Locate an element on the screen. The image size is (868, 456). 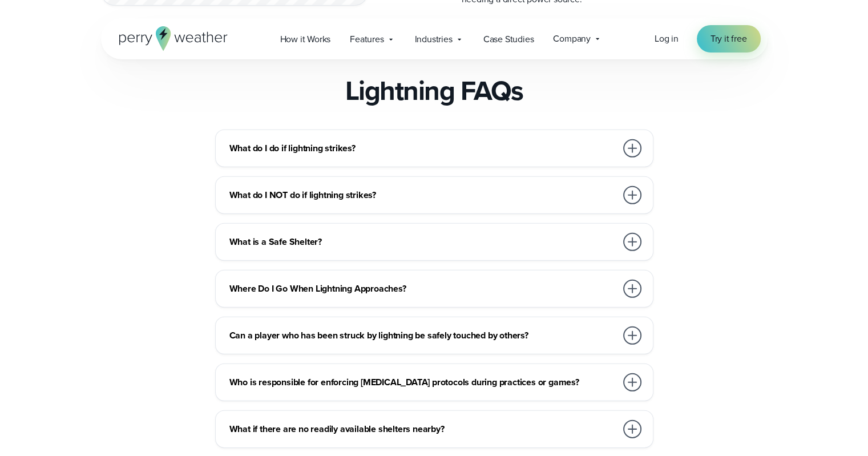
h3: What do I NOT do if lightning strikes? is located at coordinates (423, 195).